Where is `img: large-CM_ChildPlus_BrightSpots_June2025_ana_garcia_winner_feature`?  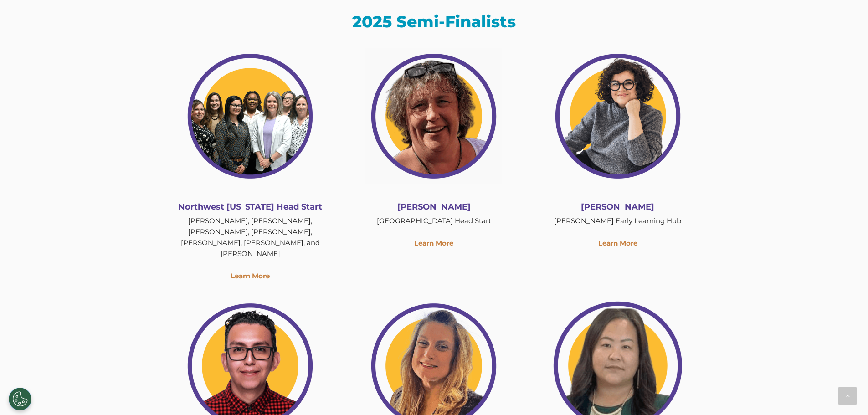 img: large-CM_ChildPlus_BrightSpots_June2025_ana_garcia_winner_feature is located at coordinates (618, 116).